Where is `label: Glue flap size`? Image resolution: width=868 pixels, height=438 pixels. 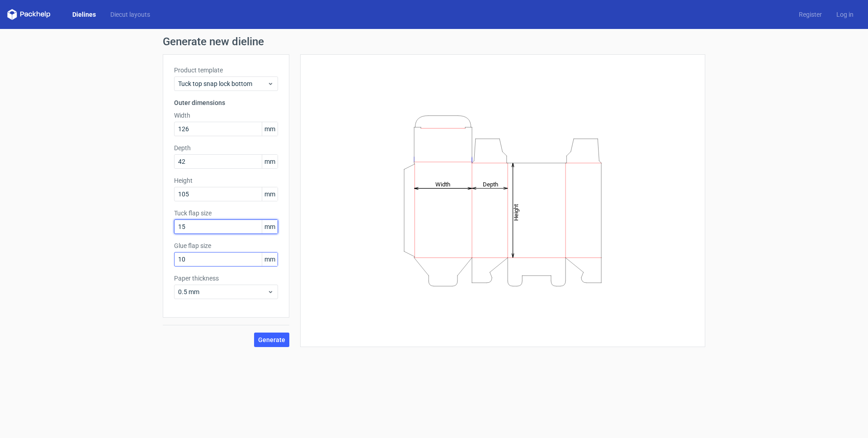
label: Glue flap size is located at coordinates (226, 246).